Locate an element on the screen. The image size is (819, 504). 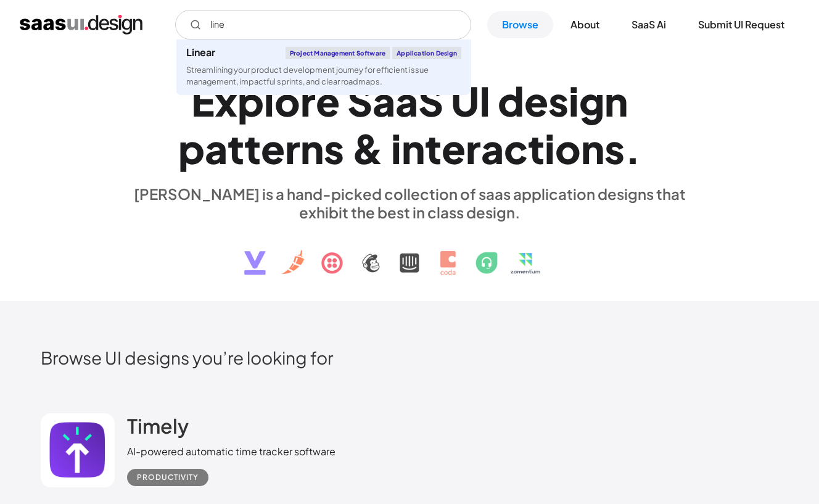
div: c is located at coordinates (516, 148).